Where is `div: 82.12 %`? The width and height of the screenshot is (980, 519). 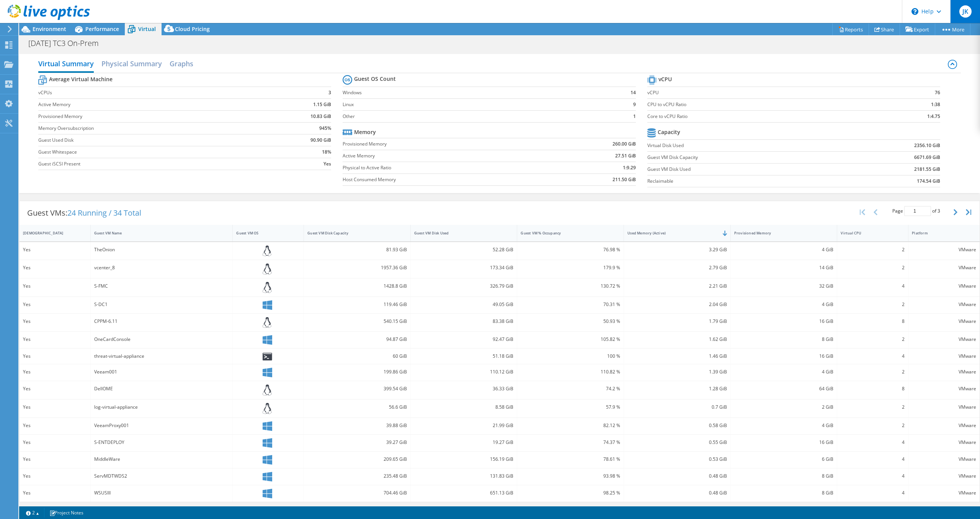 div: 82.12 % is located at coordinates (570, 425).